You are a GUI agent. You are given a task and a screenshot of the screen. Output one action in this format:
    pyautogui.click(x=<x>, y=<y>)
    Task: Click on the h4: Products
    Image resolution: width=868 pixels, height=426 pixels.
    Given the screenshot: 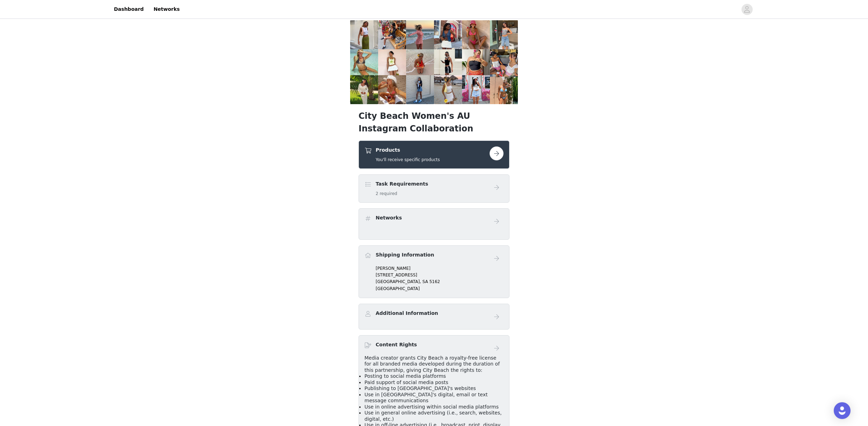 What is the action you would take?
    pyautogui.click(x=408, y=150)
    